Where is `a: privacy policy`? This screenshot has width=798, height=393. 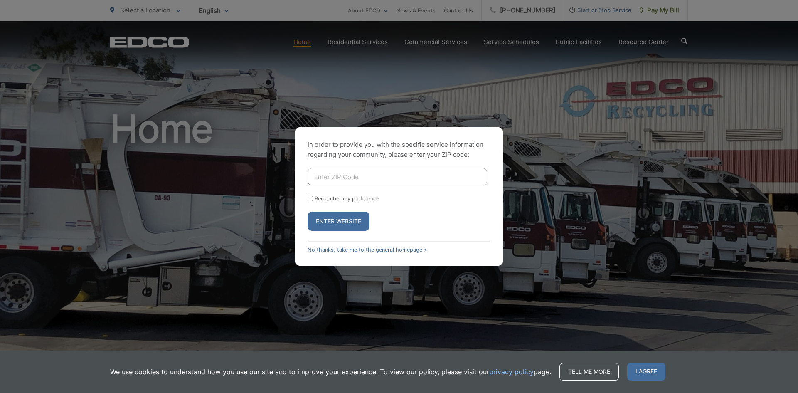 a: privacy policy is located at coordinates (511, 372).